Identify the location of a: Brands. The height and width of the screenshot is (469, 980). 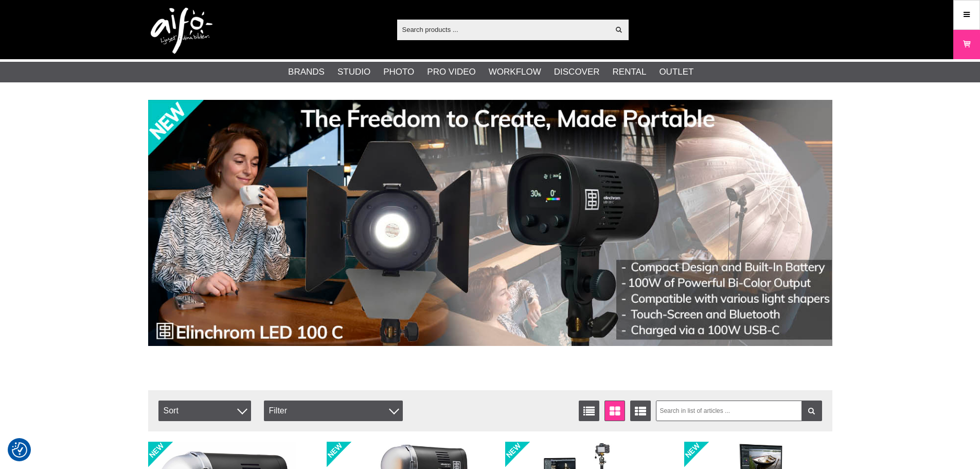
(306, 72).